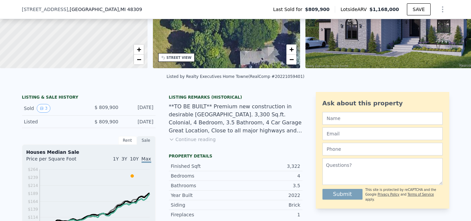 The image size is (471, 221). Describe the element at coordinates (203, 176) in the screenshot. I see `div: Bedrooms` at that location.